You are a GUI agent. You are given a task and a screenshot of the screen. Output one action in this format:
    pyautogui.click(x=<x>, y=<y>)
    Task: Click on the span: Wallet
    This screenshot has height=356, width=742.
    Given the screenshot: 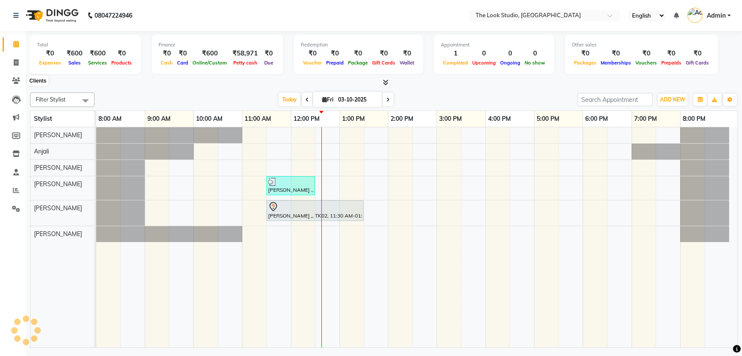 What is the action you would take?
    pyautogui.click(x=407, y=63)
    